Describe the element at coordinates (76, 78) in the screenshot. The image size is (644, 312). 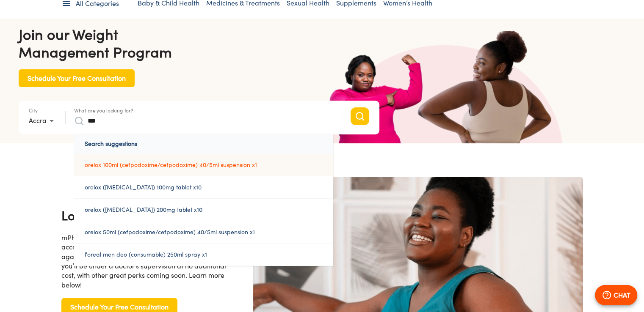
I see `button: Schedule Your Free Consultation` at that location.